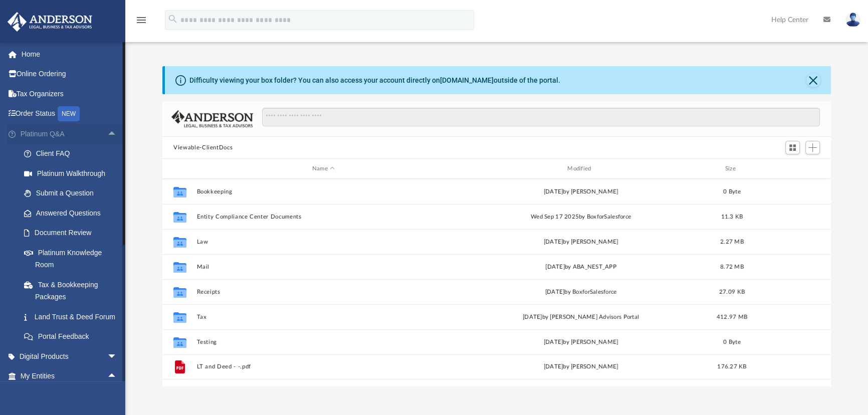 The width and height of the screenshot is (868, 415). I want to click on div: Difficulty viewing your box folder? You can also access your account directly on outside of the p..., so click(375, 80).